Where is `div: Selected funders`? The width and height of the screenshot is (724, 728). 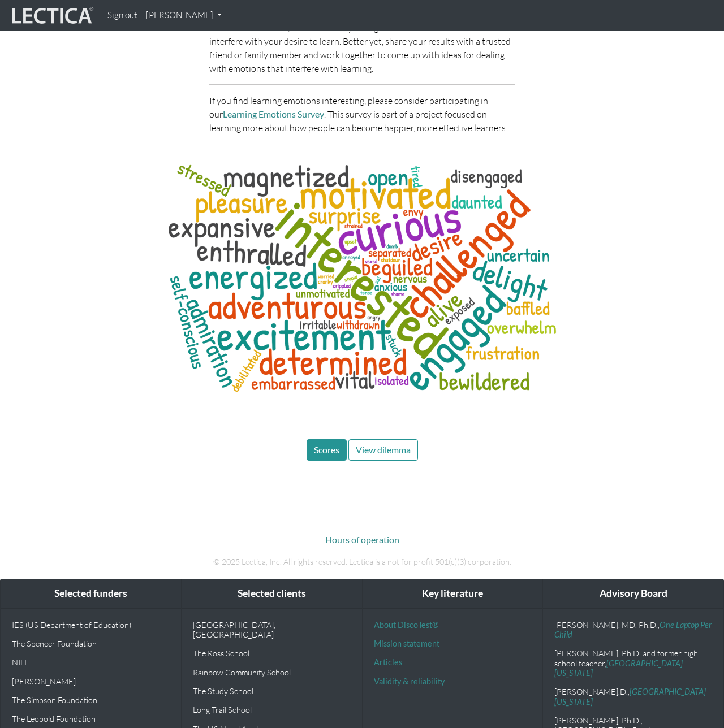 div: Selected funders is located at coordinates (90, 593).